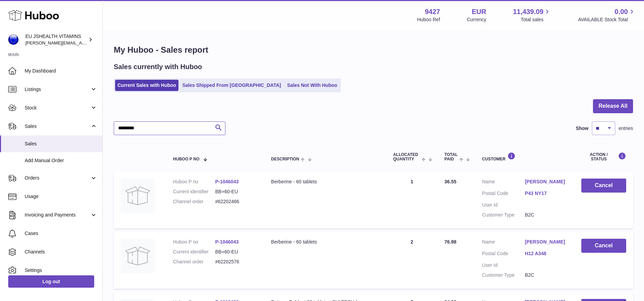 Image resolution: width=644 pixels, height=301 pixels. What do you see at coordinates (607, 15) in the screenshot?
I see `a: 0.00 AVAILABLE Stock Total` at bounding box center [607, 15].